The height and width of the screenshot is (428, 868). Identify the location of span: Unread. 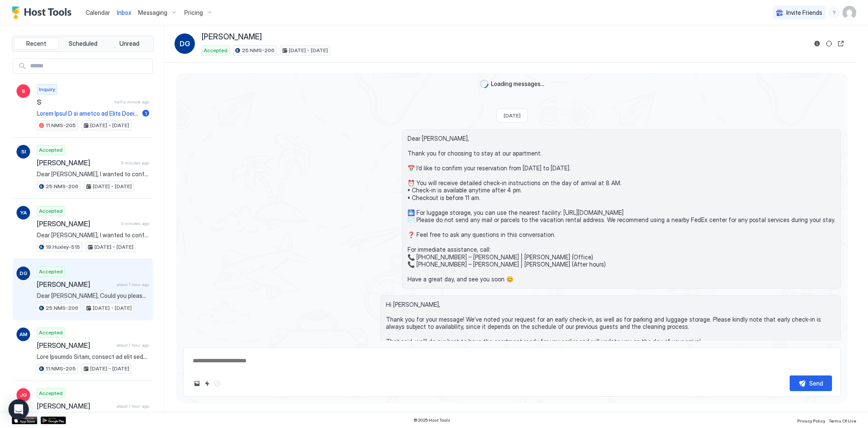
(130, 44).